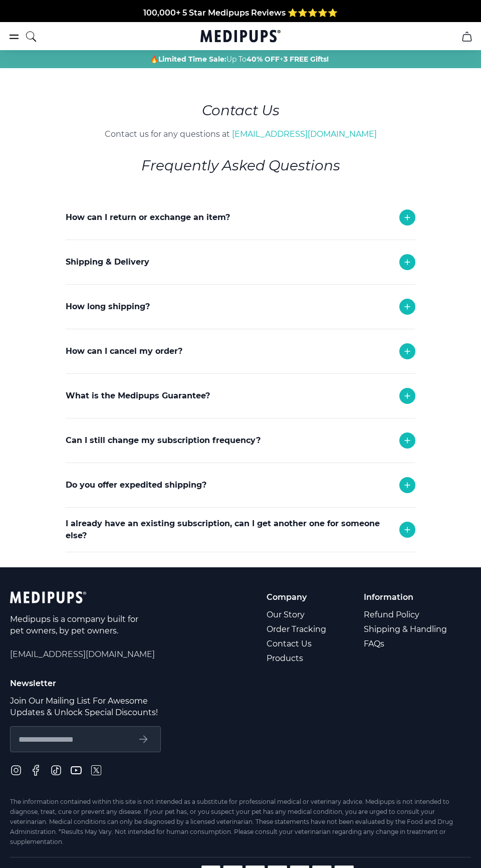 The height and width of the screenshot is (868, 481). I want to click on div: Each order takes 1-2 business days to be delivered., so click(216, 348).